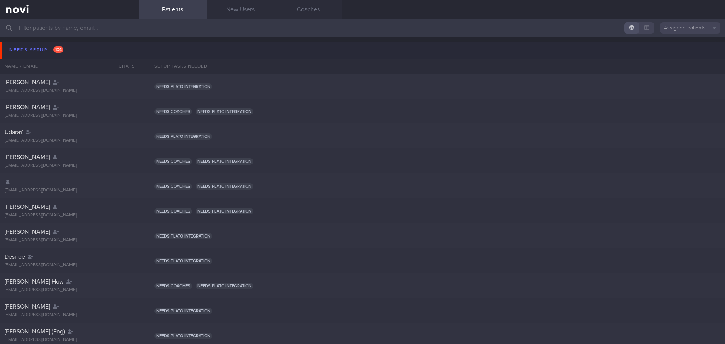 The width and height of the screenshot is (725, 344). What do you see at coordinates (123, 66) in the screenshot?
I see `div: Chats` at bounding box center [123, 66].